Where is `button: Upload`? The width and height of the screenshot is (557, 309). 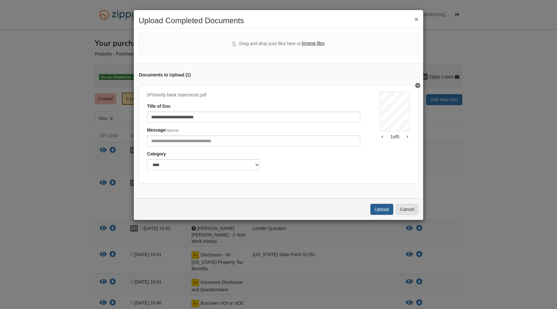 button: Upload is located at coordinates (382, 209).